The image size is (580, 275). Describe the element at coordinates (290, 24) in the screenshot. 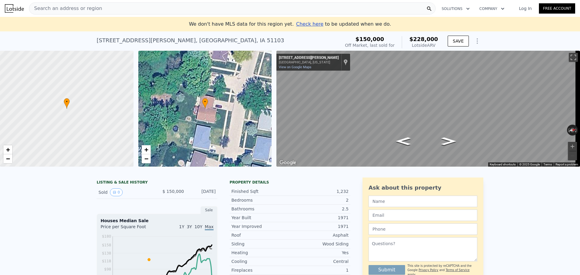

I see `div: We don't have MLS data for this region yet.` at that location.